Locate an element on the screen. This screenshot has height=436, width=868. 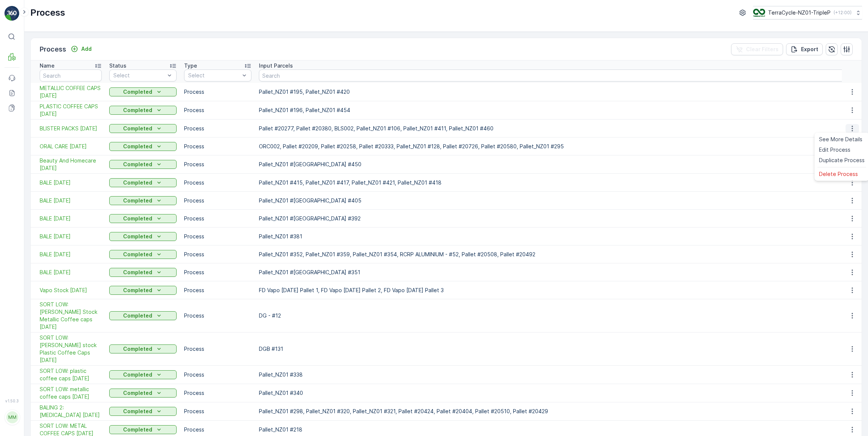
a: METALLIC COFFEE CAPS 18/09/2025 is located at coordinates (71, 92).